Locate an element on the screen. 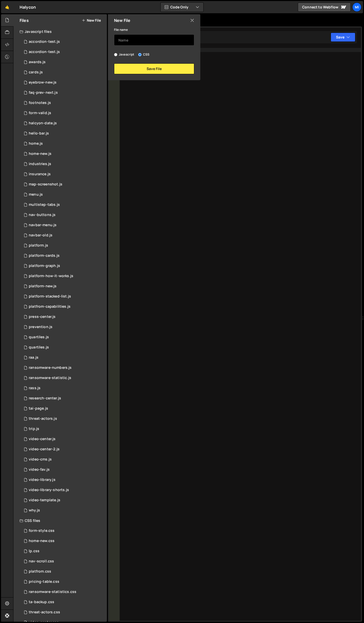 The height and width of the screenshot is (623, 364). div: 6189/28091.js is located at coordinates (63, 439).